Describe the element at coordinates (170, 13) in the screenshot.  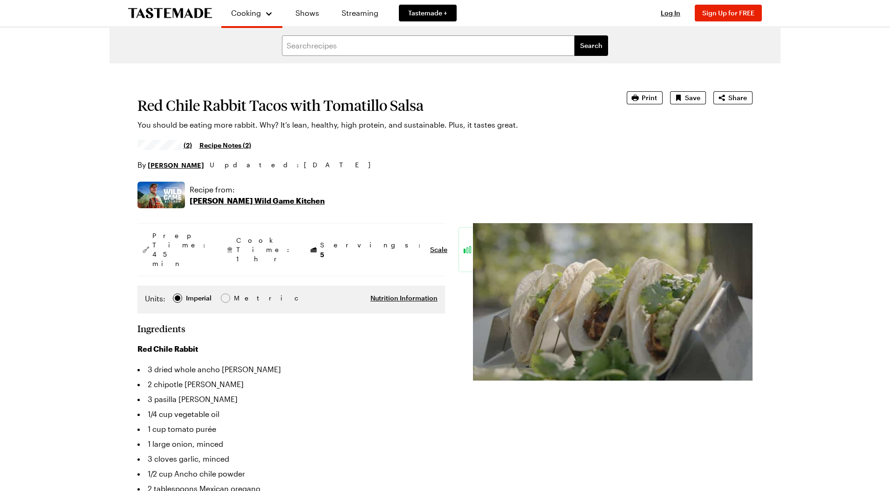
I see `a: To Tastemade Home Page` at that location.